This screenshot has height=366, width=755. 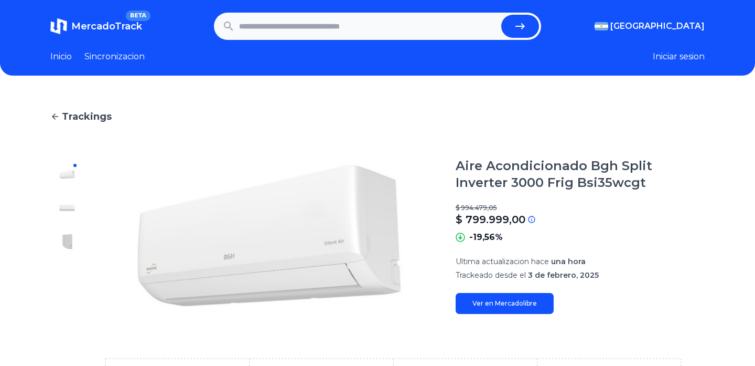 I want to click on span: Ultima actualizacion hace, so click(x=502, y=261).